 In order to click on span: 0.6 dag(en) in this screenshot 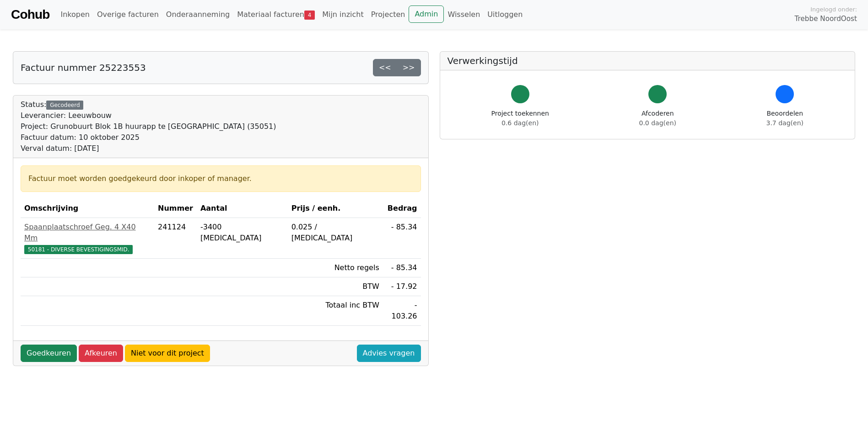, I will do `click(519, 123)`.